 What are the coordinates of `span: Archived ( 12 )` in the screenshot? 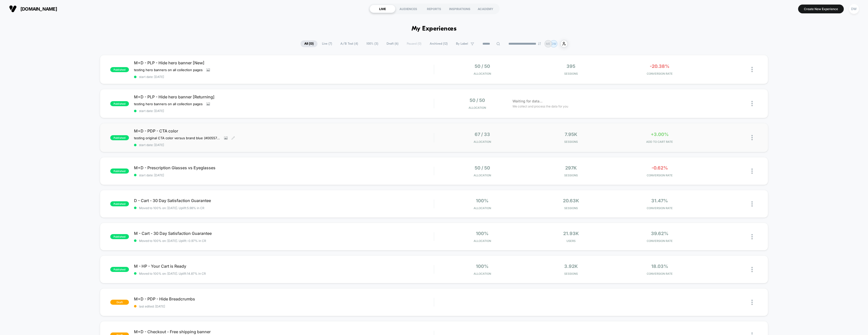 It's located at (439, 44).